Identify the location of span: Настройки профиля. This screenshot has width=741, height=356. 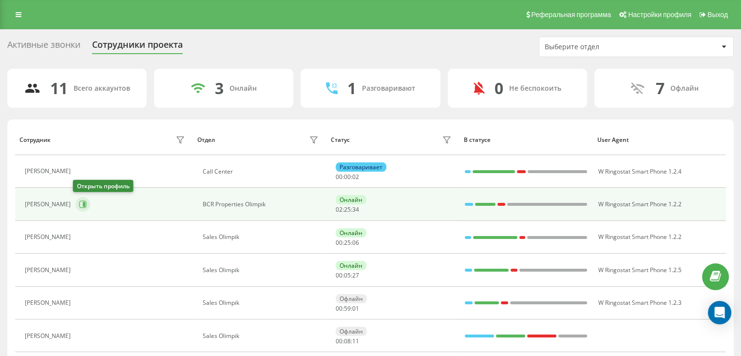
(660, 15).